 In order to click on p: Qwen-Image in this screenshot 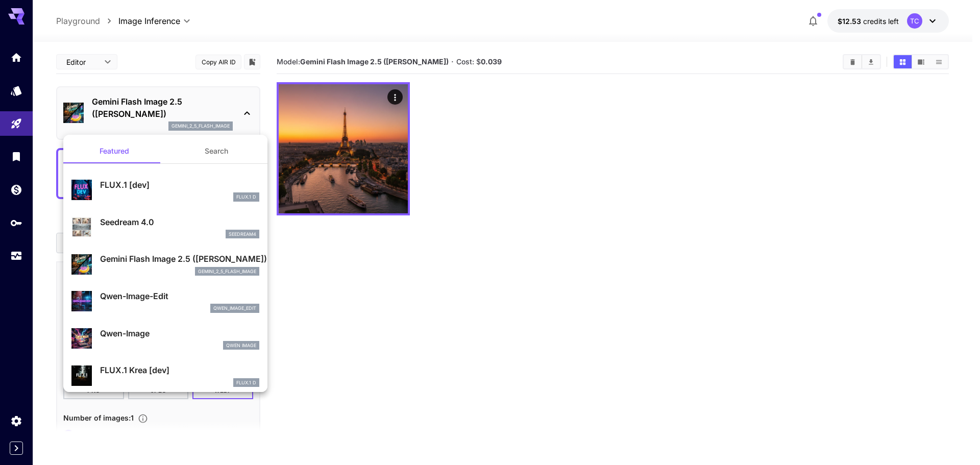, I will do `click(180, 333)`.